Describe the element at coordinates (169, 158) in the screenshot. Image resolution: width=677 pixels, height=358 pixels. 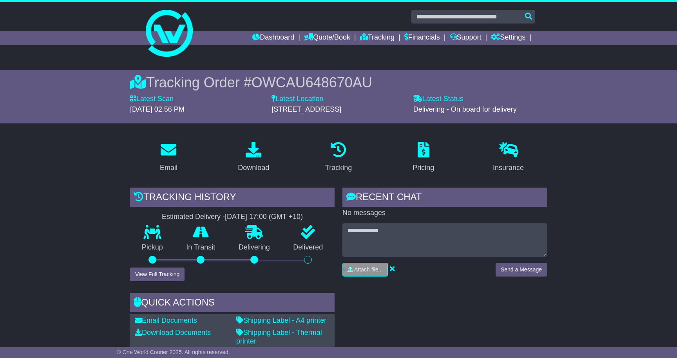
I see `a: Email` at that location.